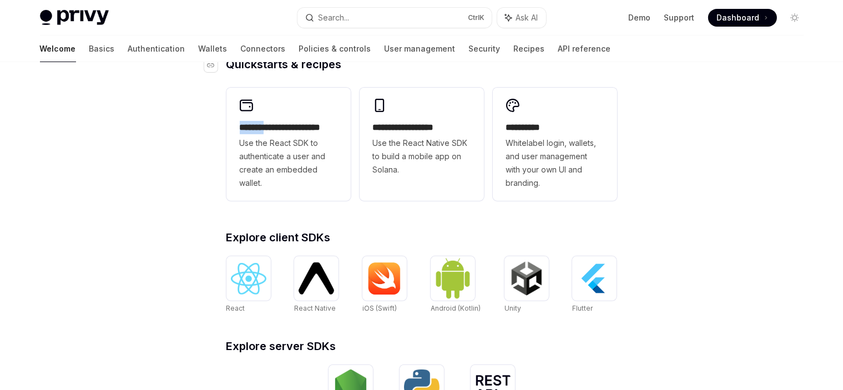 This screenshot has width=843, height=390. Describe the element at coordinates (102, 49) in the screenshot. I see `a: Basics` at that location.